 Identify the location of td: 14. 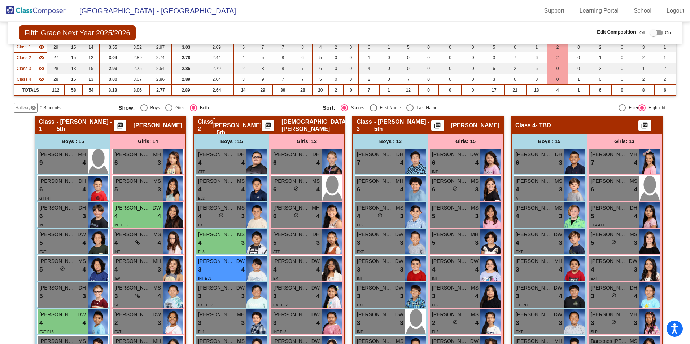
(243, 90).